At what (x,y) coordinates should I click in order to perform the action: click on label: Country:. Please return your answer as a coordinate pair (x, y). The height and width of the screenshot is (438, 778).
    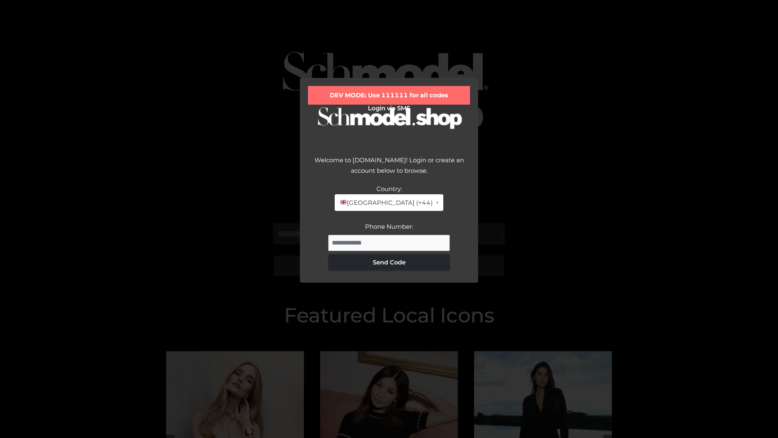
    Looking at the image, I should click on (389, 188).